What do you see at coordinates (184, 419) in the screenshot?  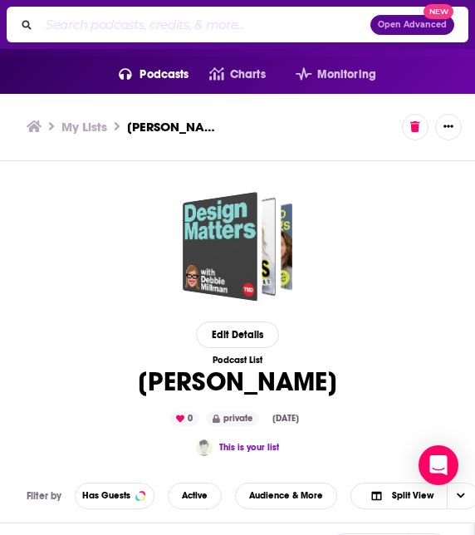 I see `div: 0` at bounding box center [184, 419].